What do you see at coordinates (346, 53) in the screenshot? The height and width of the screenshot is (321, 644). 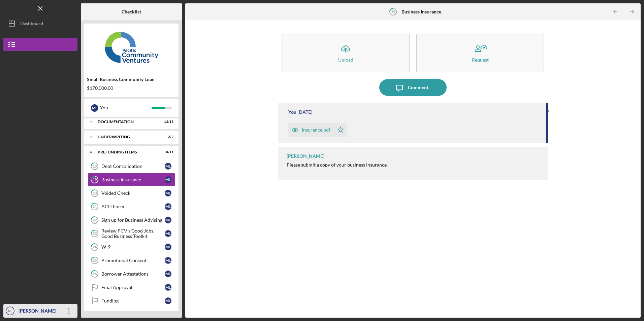 I see `button: Upload` at bounding box center [346, 53].